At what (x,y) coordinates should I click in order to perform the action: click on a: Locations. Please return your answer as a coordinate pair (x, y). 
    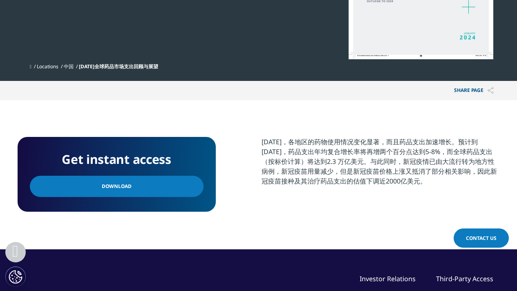
    Looking at the image, I should click on (47, 66).